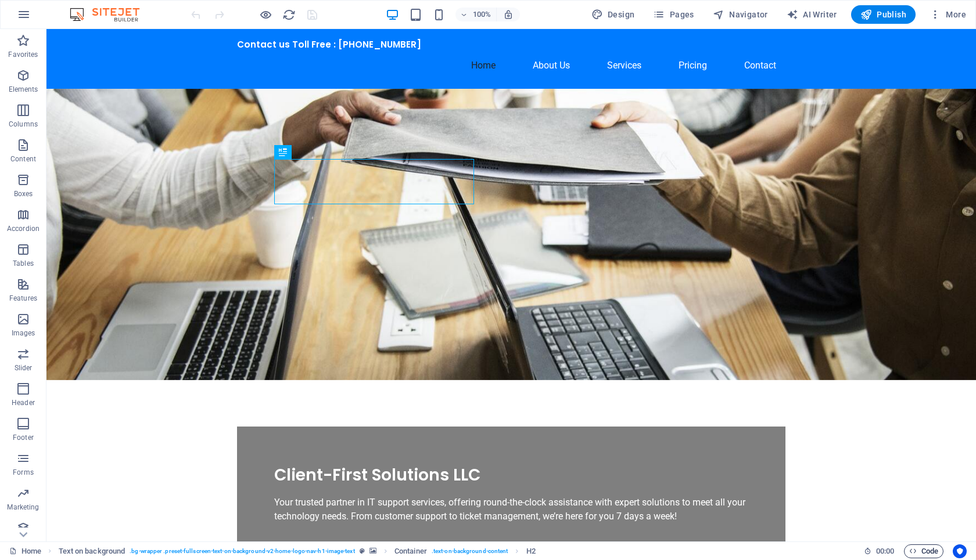 The height and width of the screenshot is (560, 976). What do you see at coordinates (23, 368) in the screenshot?
I see `p: Slider` at bounding box center [23, 368].